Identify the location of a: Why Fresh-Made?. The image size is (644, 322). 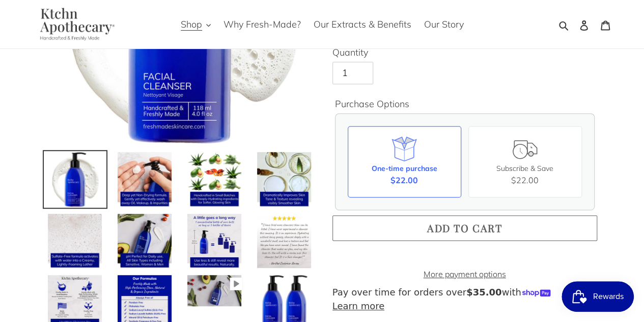
(262, 24).